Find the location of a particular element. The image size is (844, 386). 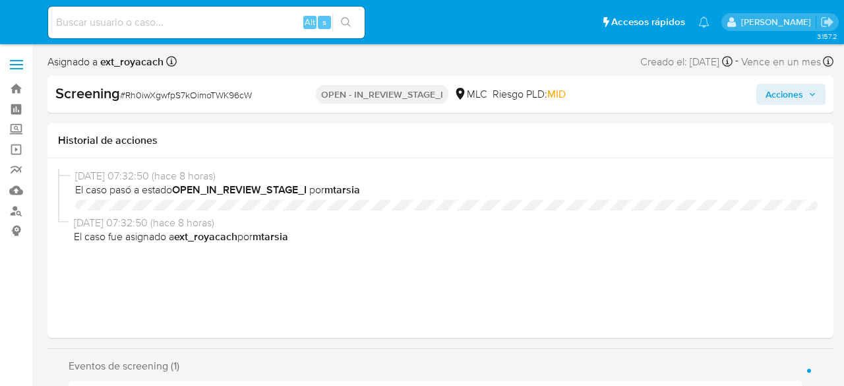

span: MID is located at coordinates (556, 94).